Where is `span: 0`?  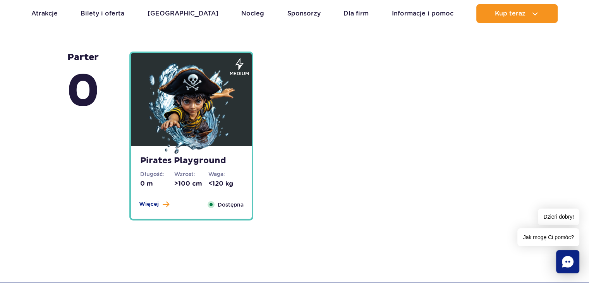 span: 0 is located at coordinates (83, 92).